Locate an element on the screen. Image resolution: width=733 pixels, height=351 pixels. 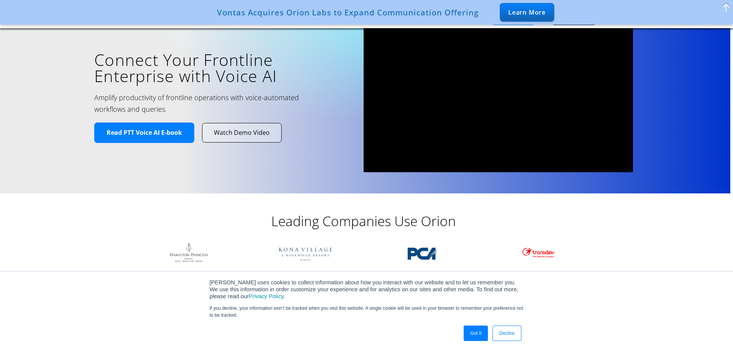
h2: Amplify productivity of frontline operations with voice-automated workflows and queries. is located at coordinates (210, 103).